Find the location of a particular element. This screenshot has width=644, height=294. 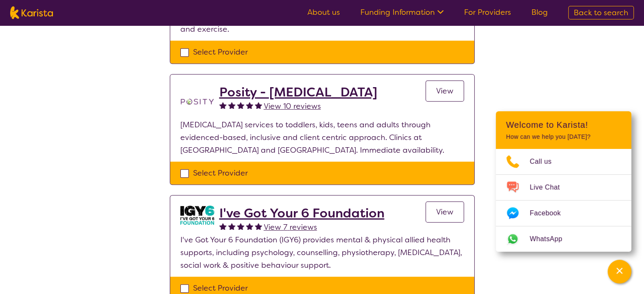

a: Web link opens in a new tab. is located at coordinates (564, 239).